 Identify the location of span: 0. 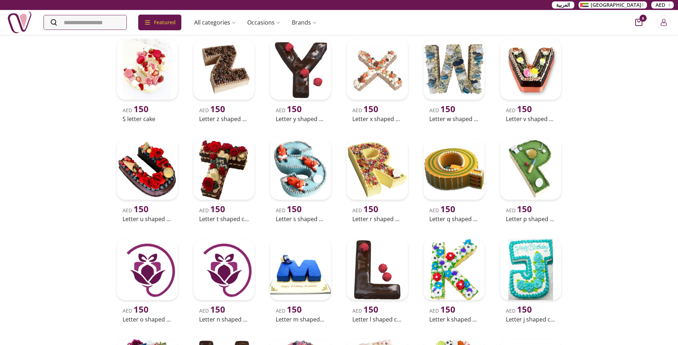
(643, 18).